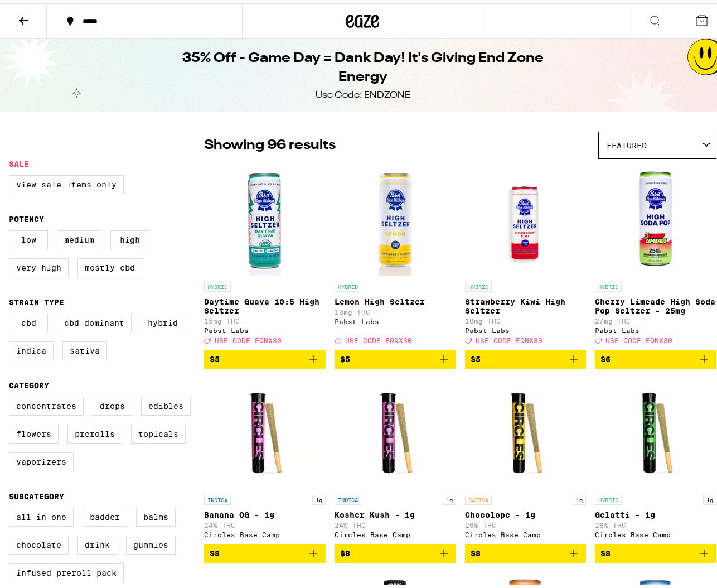 The width and height of the screenshot is (717, 588). I want to click on span: Hi. Need any help?, so click(43, 13).